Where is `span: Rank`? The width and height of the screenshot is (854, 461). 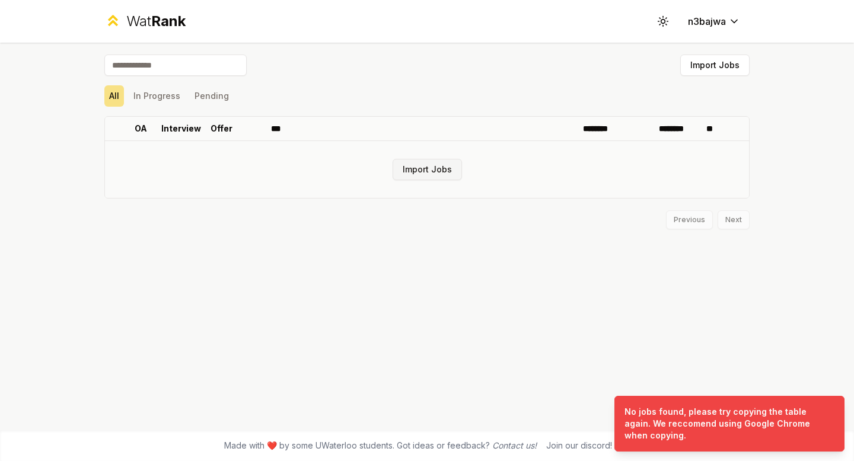 span: Rank is located at coordinates (168, 21).